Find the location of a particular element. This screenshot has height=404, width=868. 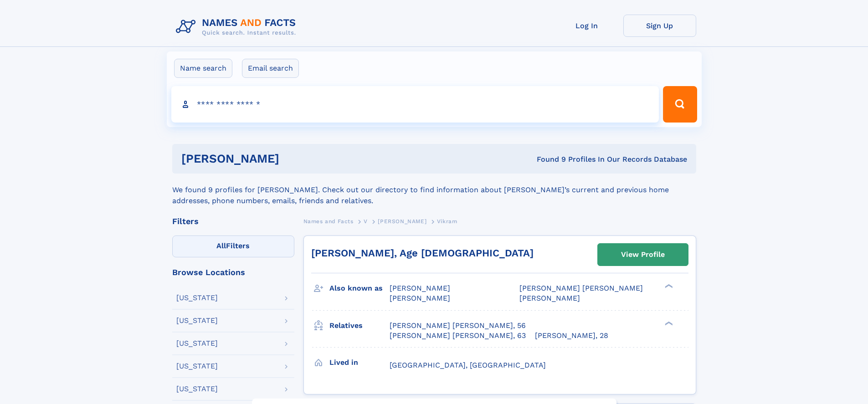

a: Sign Up is located at coordinates (660, 26).